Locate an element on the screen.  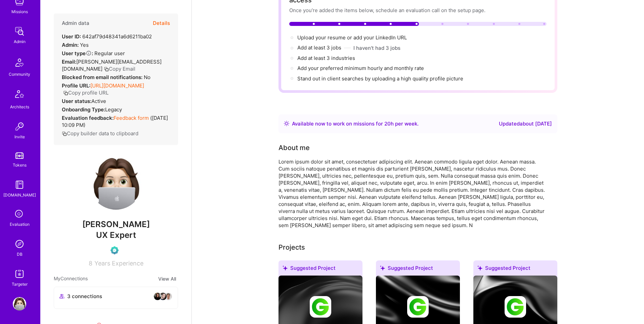
img: Admin Search is located at coordinates (19, 244).